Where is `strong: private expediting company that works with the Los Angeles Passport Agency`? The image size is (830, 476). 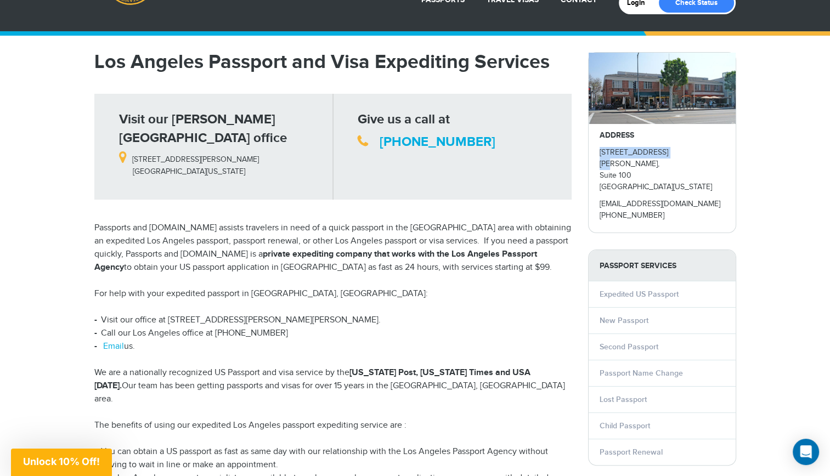 strong: private expediting company that works with the Los Angeles Passport Agency is located at coordinates (316, 261).